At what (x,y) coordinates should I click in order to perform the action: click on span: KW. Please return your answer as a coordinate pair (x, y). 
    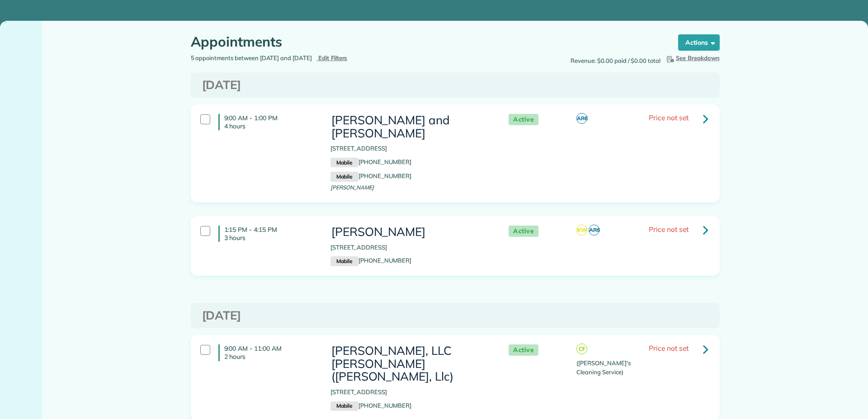
    Looking at the image, I should click on (582, 230).